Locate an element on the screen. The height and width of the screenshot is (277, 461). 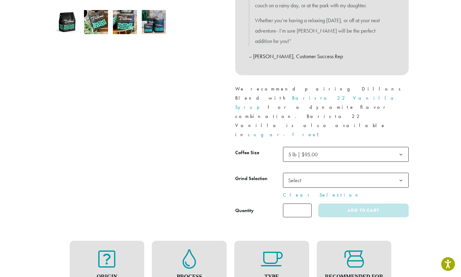
img: Dillons - Image 3 is located at coordinates (125, 22).